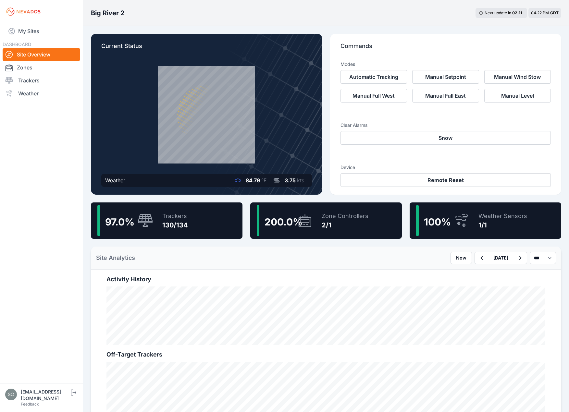  Describe the element at coordinates (167, 221) in the screenshot. I see `a: 97.0%Trackers130/134` at that location.